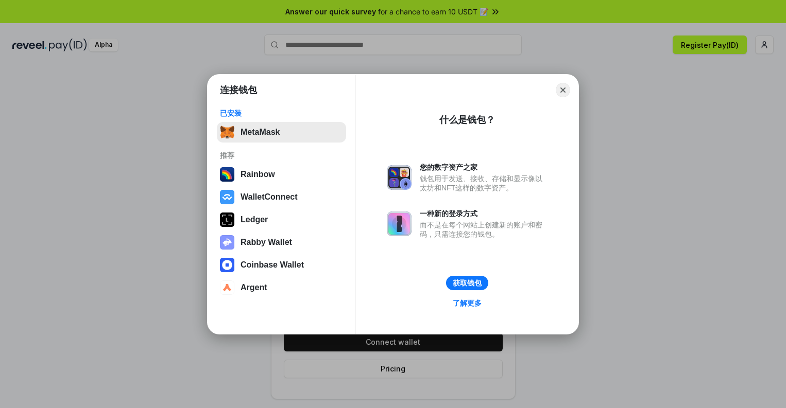  I want to click on div: 推荐, so click(281, 156).